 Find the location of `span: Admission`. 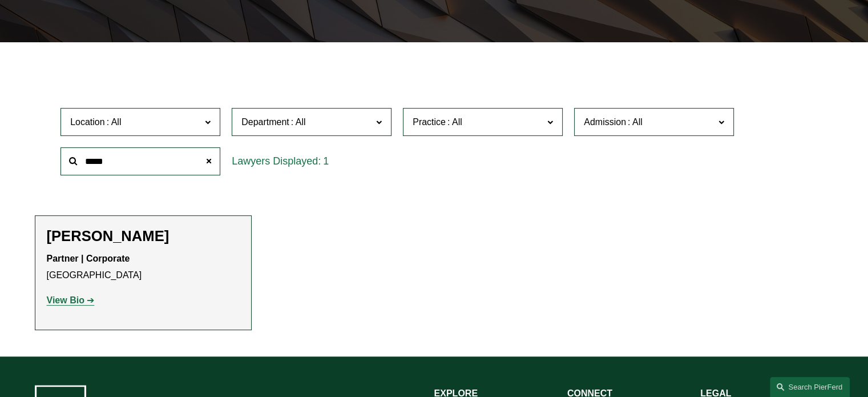

span: Admission is located at coordinates (606, 122).